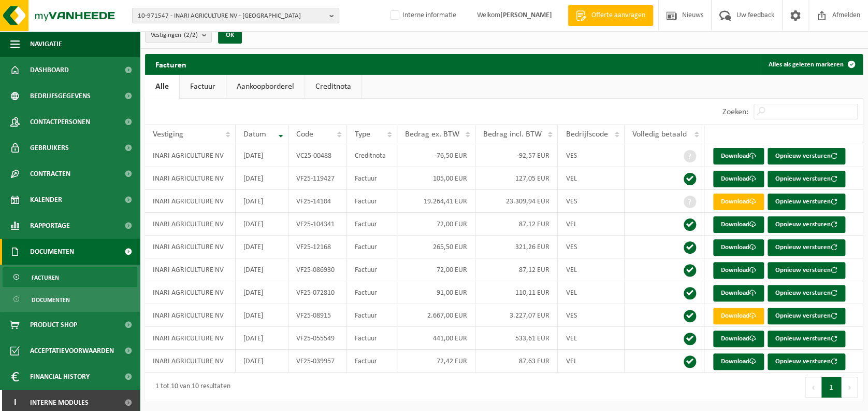  I want to click on span: Rapportage, so click(50, 226).